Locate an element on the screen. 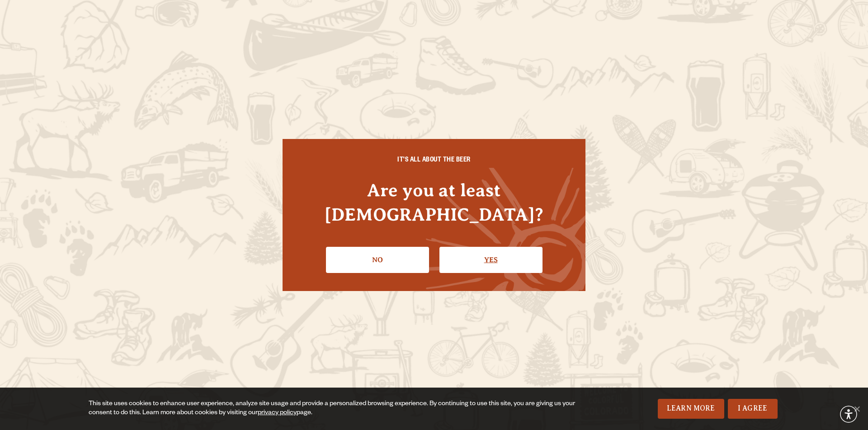 This screenshot has width=868, height=430. div: This site uses cookies to enhance user experience, analyze site usage and provide a personalized ... is located at coordinates (335, 409).